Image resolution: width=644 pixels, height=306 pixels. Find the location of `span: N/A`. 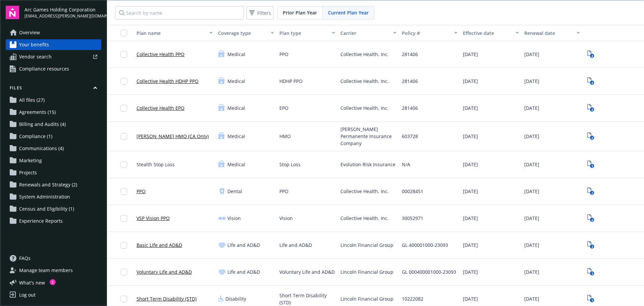

span: N/A is located at coordinates (406, 164).